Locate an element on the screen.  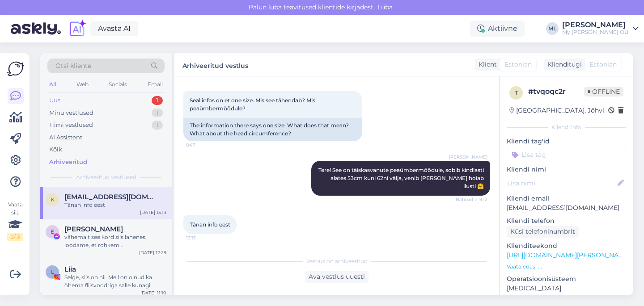
p: Vaata edasi ... is located at coordinates (566, 267).